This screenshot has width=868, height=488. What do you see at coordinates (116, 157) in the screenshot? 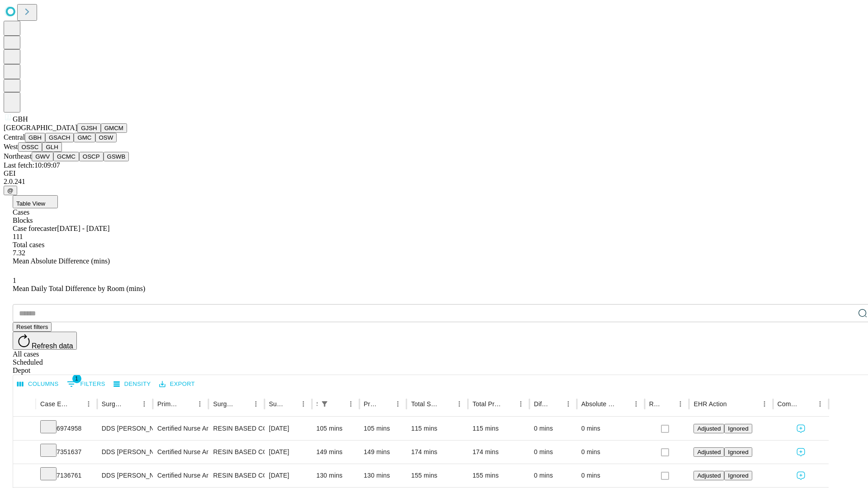
I see `button: GSWB` at bounding box center [116, 157].